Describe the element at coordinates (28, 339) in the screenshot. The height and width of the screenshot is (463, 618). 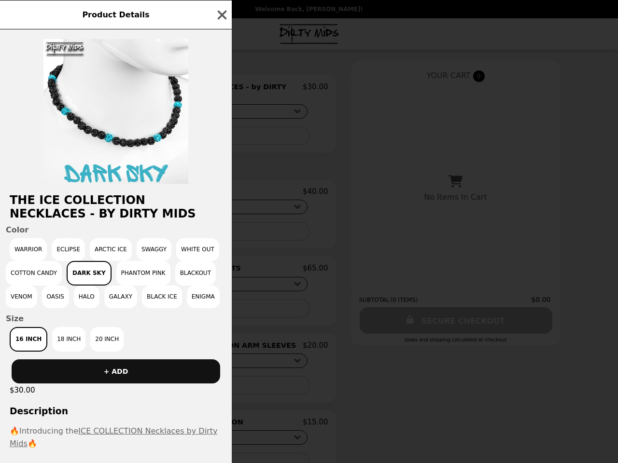
I see `button: 16 INCH` at that location.